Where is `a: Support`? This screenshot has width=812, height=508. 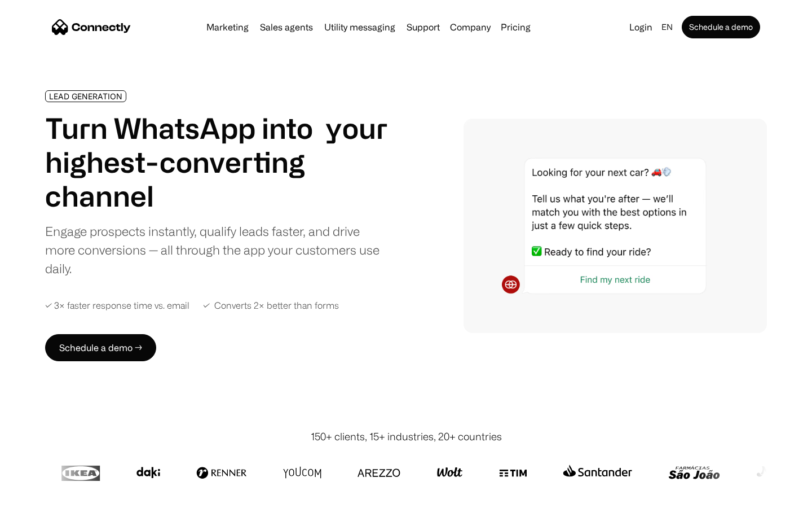 a: Support is located at coordinates (423, 27).